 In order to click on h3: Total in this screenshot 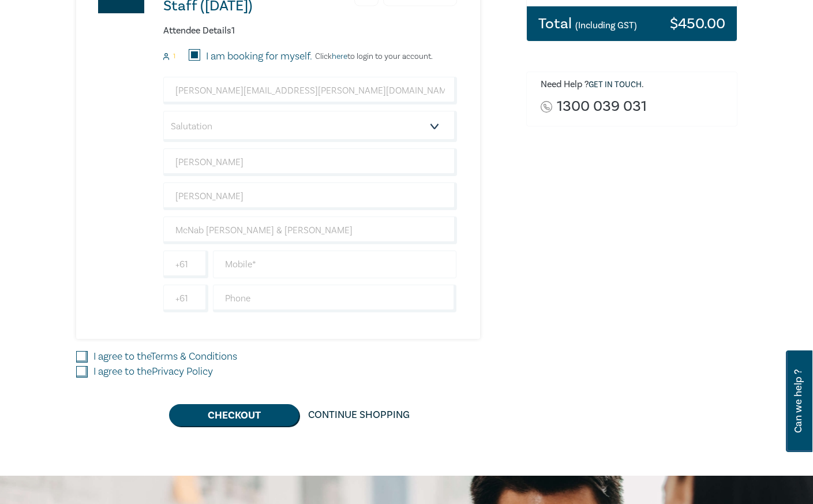, I will do `click(588, 23)`.